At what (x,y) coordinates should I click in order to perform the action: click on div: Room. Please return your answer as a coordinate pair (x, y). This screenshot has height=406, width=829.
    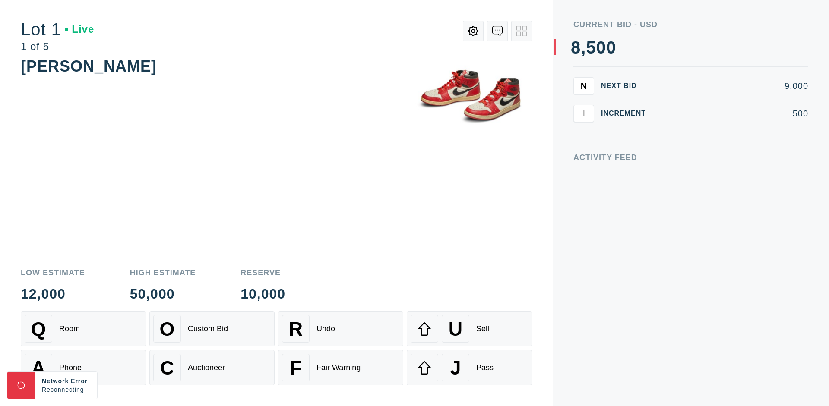
    Looking at the image, I should click on (70, 329).